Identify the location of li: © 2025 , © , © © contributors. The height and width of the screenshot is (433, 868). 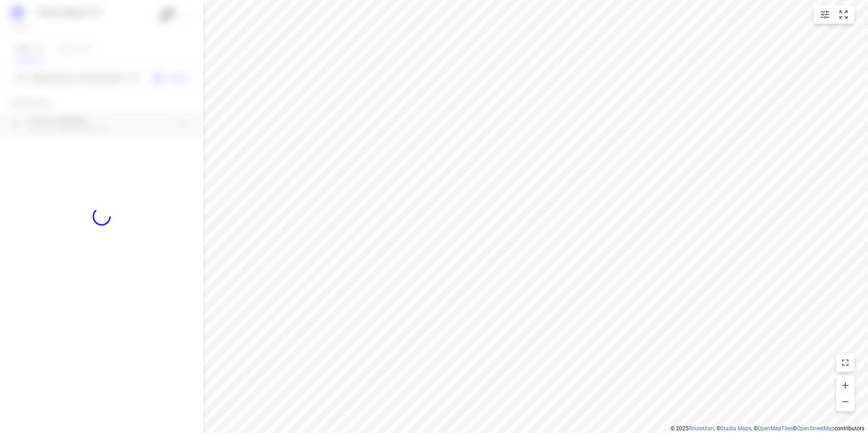
(767, 428).